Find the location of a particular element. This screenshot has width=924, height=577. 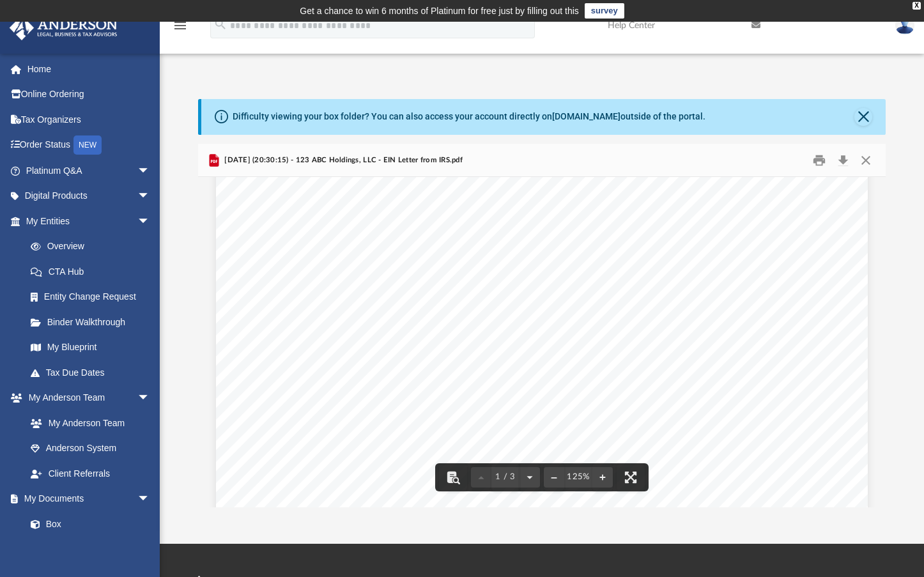

a: Box is located at coordinates (87, 523).